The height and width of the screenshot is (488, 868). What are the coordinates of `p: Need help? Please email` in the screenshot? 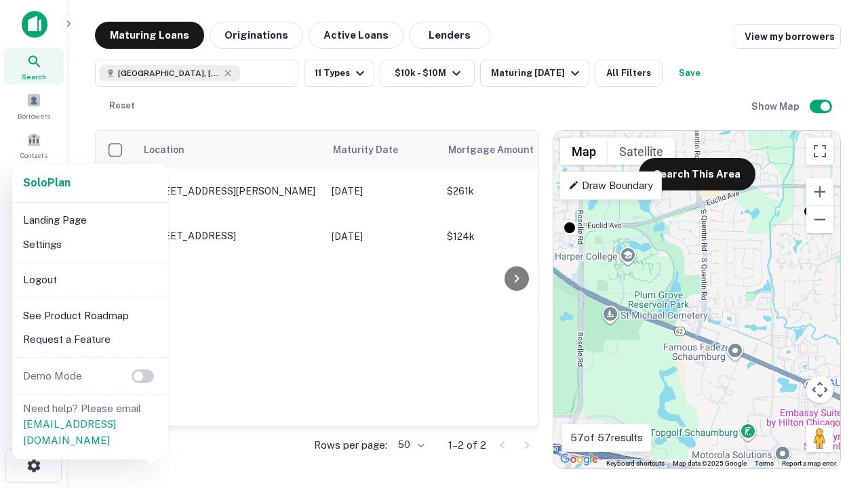 It's located at (90, 424).